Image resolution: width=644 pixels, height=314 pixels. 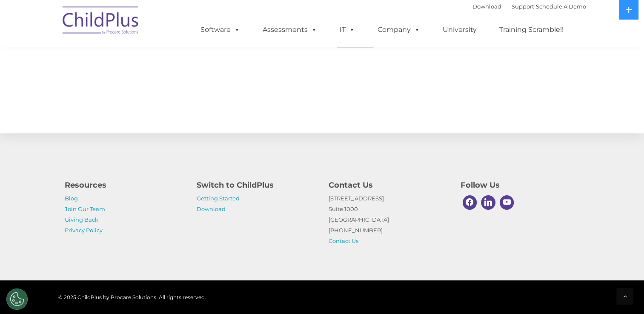 I want to click on a: Getting Started, so click(x=218, y=198).